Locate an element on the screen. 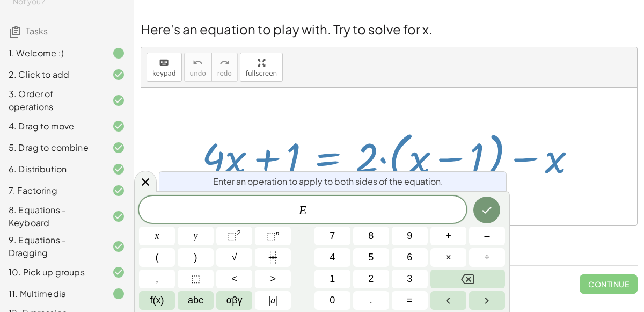 This screenshot has height=312, width=644. span: 2 is located at coordinates (371, 279).